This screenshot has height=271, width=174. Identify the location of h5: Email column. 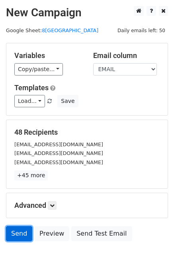
(126, 56).